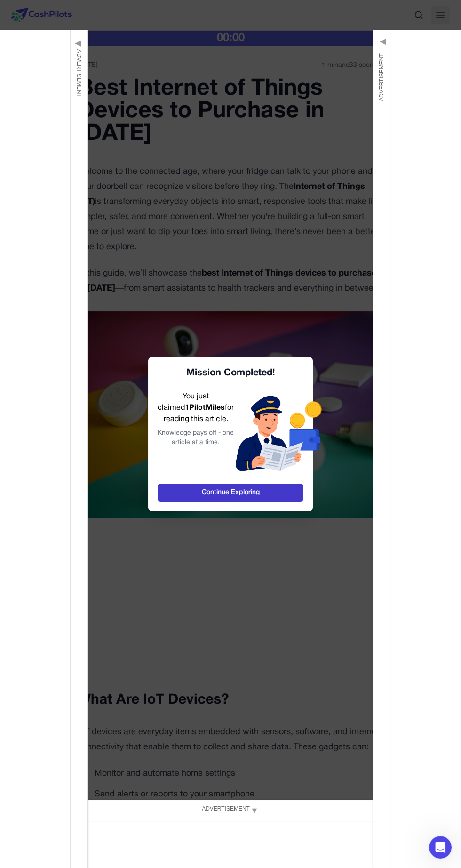 This screenshot has width=461, height=868. What do you see at coordinates (196, 438) in the screenshot?
I see `div: Knowledge pays off - one article at a time.` at bounding box center [196, 438].